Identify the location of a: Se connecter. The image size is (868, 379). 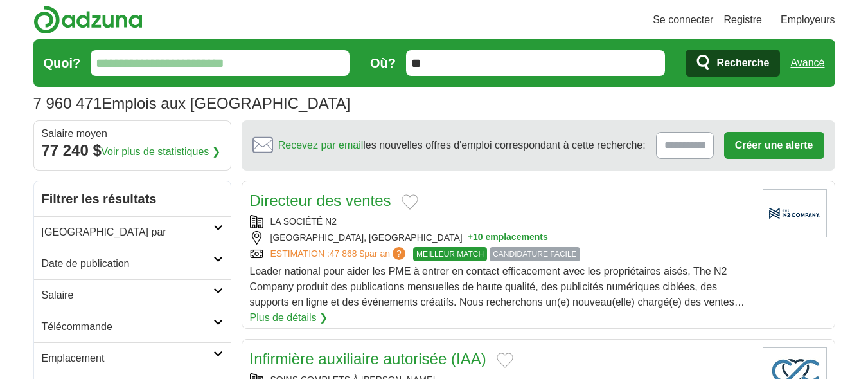
(682, 20).